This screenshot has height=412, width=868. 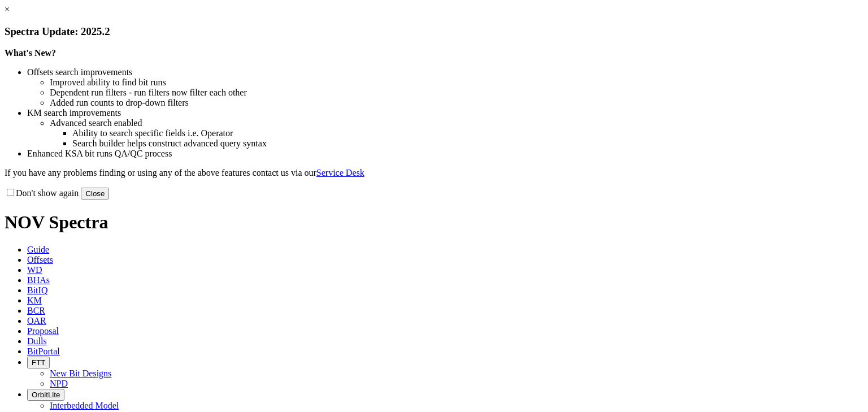 I want to click on span: OAR, so click(x=37, y=320).